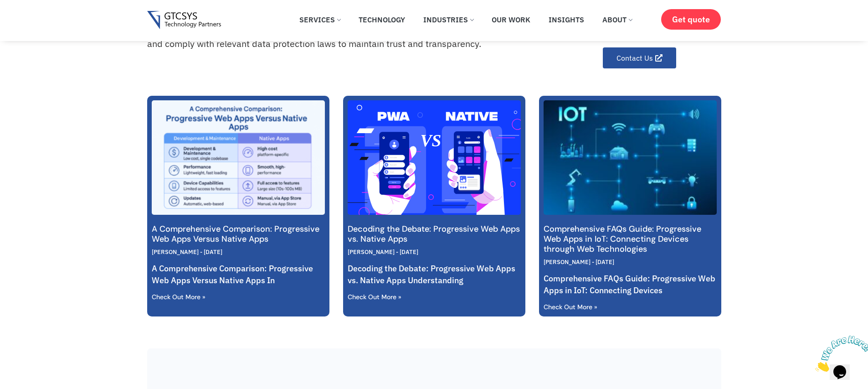 Image resolution: width=868 pixels, height=389 pixels. What do you see at coordinates (623, 239) in the screenshot?
I see `a: Comprehensive FAQs Guide: Progressive Web Apps in IoT: Connecting Devices through Web Technologies` at bounding box center [623, 239].